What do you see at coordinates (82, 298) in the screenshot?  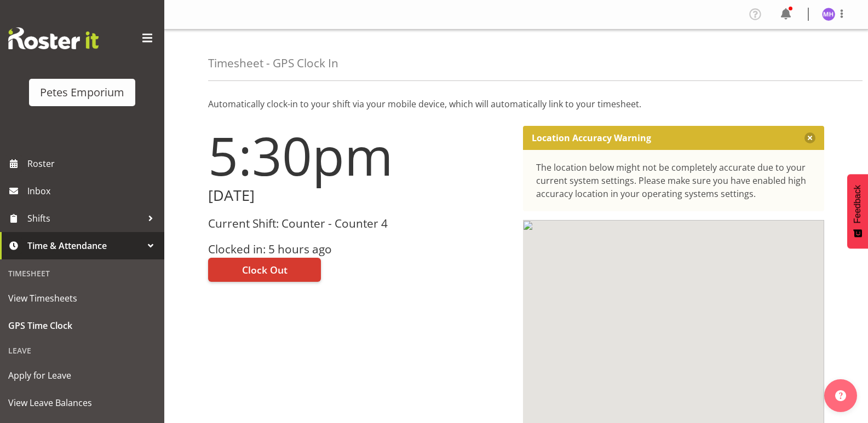 I see `span: View Timesheets` at bounding box center [82, 298].